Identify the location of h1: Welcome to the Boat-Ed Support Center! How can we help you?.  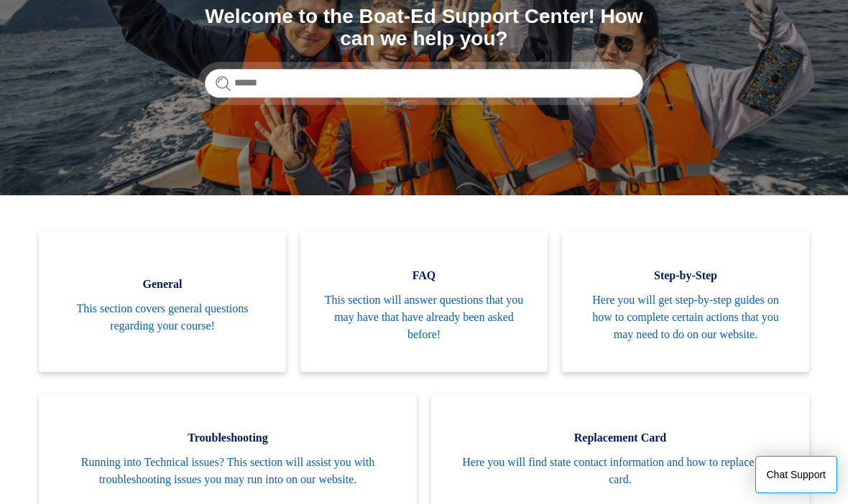
(424, 28).